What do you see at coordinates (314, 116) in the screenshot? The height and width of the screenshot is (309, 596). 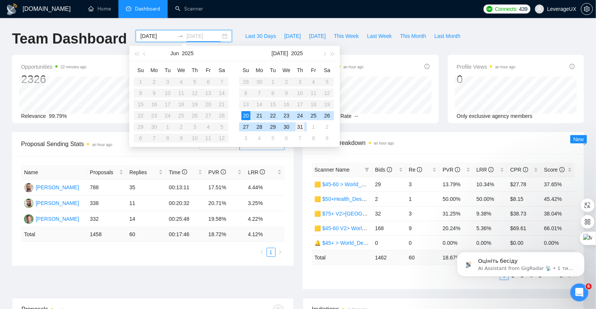 I see `div: 25` at bounding box center [314, 116].